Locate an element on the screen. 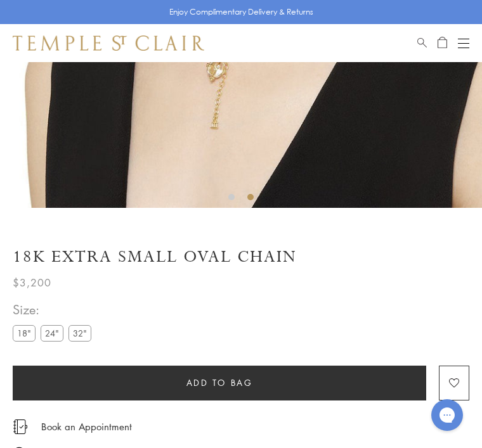 The width and height of the screenshot is (482, 448). a: Book an Appointment is located at coordinates (86, 426).